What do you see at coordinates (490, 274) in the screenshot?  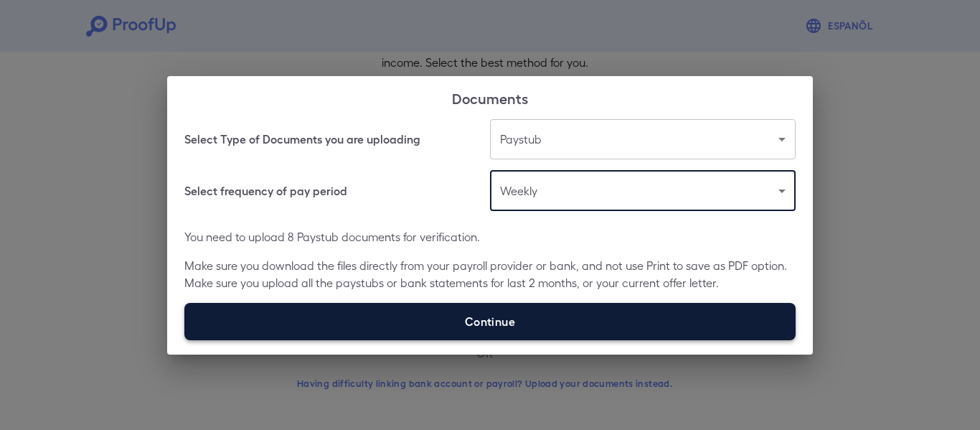 I see `p: Make sure you download the files directly from your payroll provider or bank, and not use Print t...` at bounding box center [490, 274].